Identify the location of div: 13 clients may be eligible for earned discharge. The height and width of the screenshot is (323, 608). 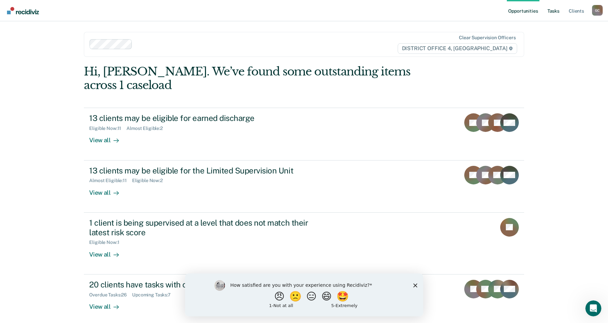
(206, 118).